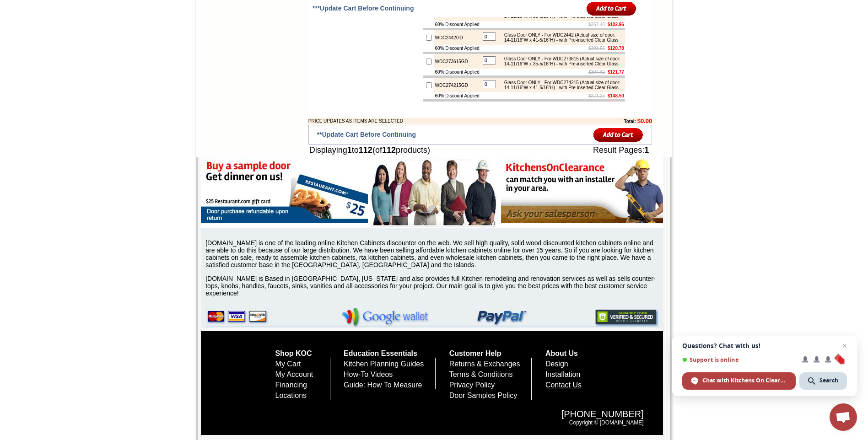  I want to click on div: Glass Door ONLY - For WDC273615 (Actual size of door: 14-11/16"W x 35-5/16"H) - with Pre-inserted..., so click(561, 61).